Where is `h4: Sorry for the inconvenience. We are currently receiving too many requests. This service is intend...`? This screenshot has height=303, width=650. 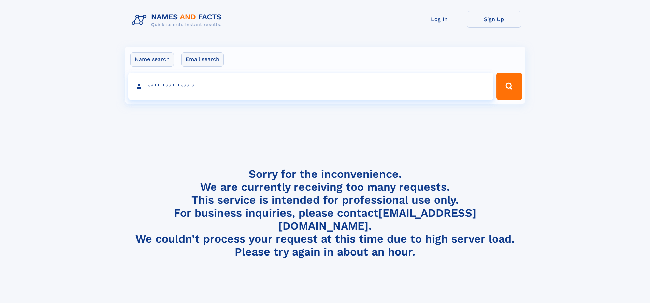
h4: Sorry for the inconvenience. We are currently receiving too many requests. This service is intend... is located at coordinates (325, 213).